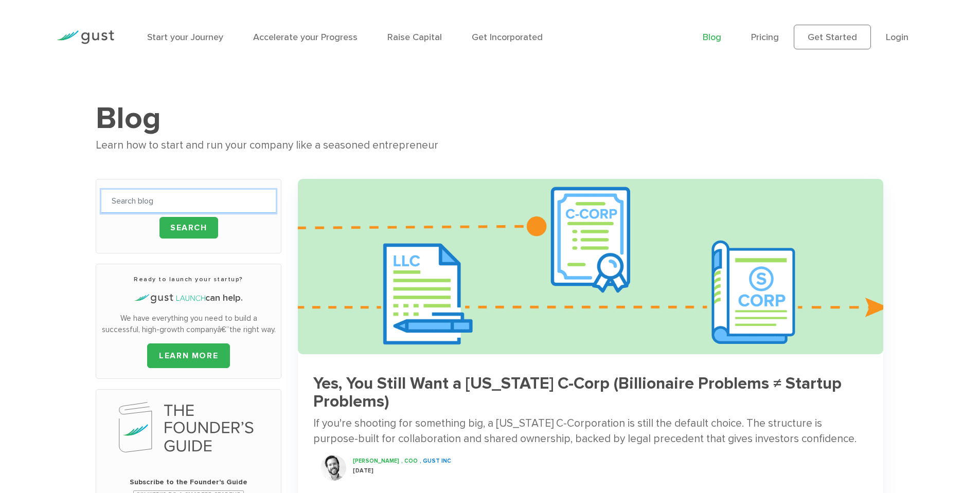 This screenshot has height=493, width=980. I want to click on span: Subscribe to the Founder's Guide, so click(188, 482).